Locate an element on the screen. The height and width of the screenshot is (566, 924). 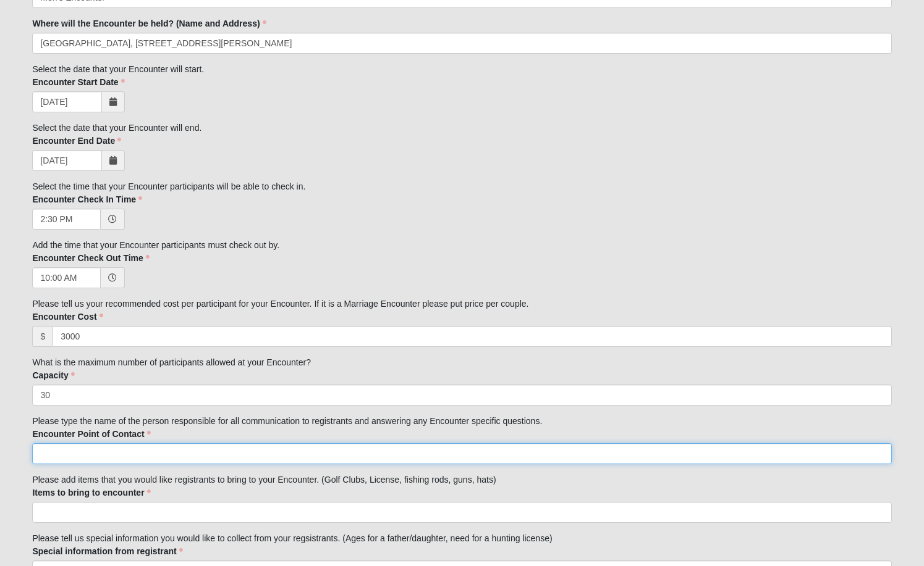
label: Encounter Check In Time is located at coordinates (87, 199).